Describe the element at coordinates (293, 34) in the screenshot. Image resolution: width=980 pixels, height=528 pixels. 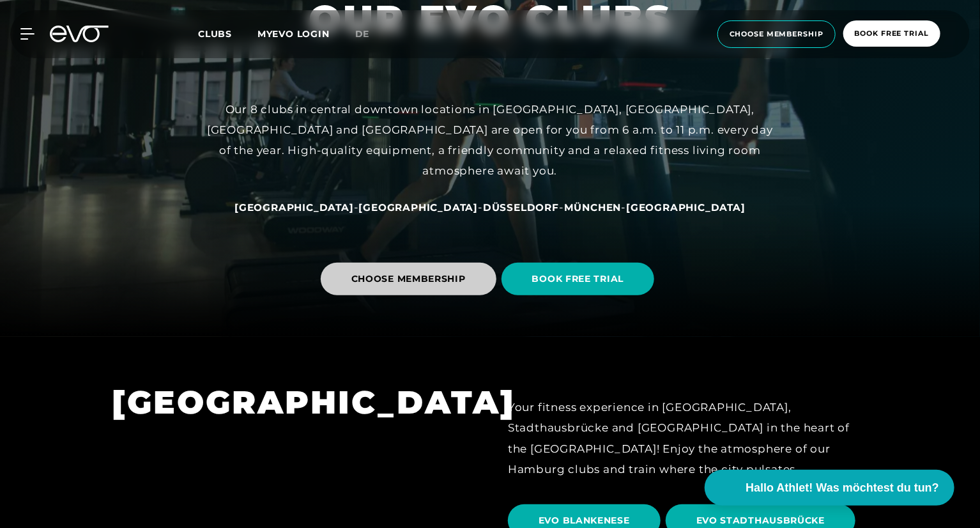
I see `a: MYEVO LOGIN` at that location.